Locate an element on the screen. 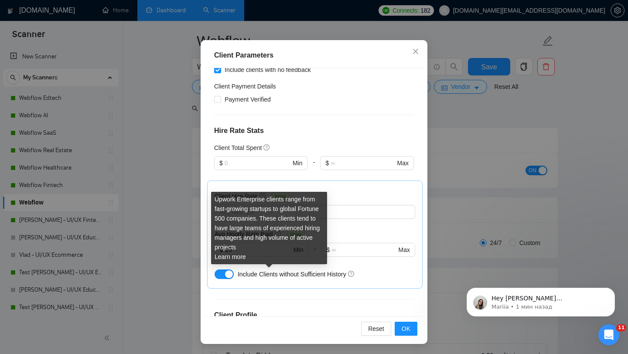 This screenshot has height=354, width=628. input: 0 is located at coordinates (258, 163).